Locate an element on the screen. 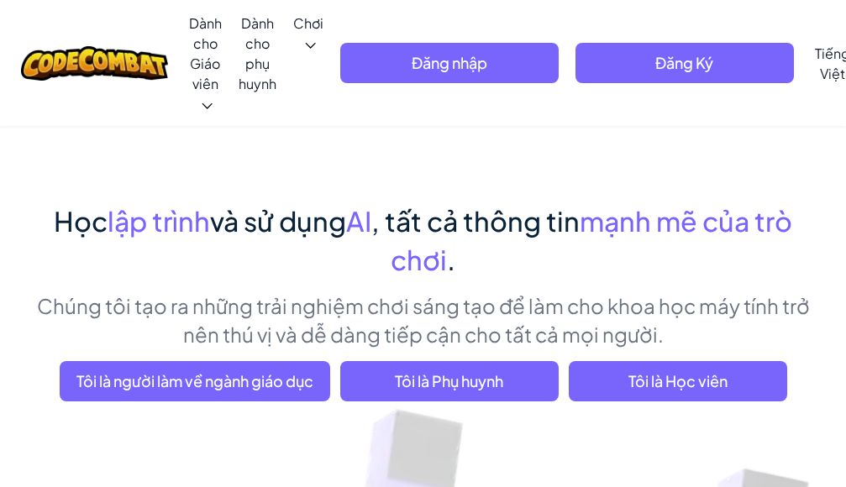  font: , tất cả thông tin is located at coordinates (475, 221).